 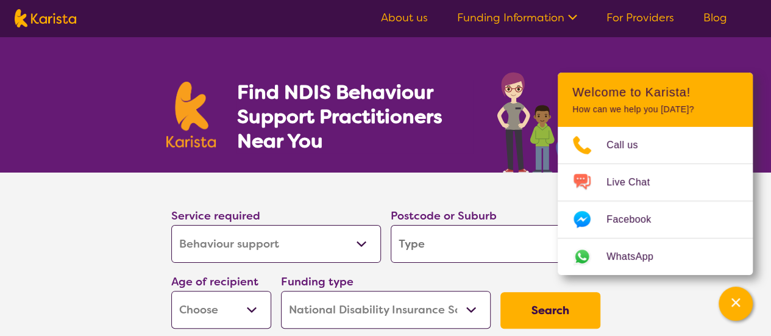 I want to click on a: Web link opens in a new tab., so click(x=655, y=257).